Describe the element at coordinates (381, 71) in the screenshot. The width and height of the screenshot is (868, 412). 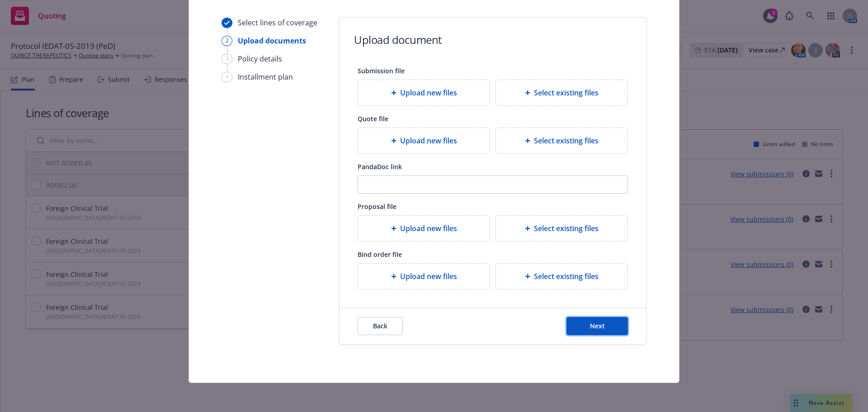
I see `span: Submission file` at that location.